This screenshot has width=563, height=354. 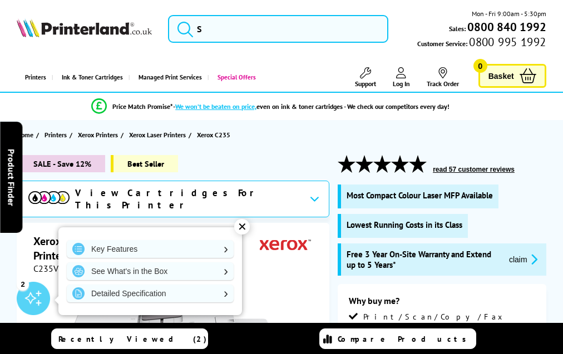 I want to click on span: Xerox C235, so click(x=213, y=135).